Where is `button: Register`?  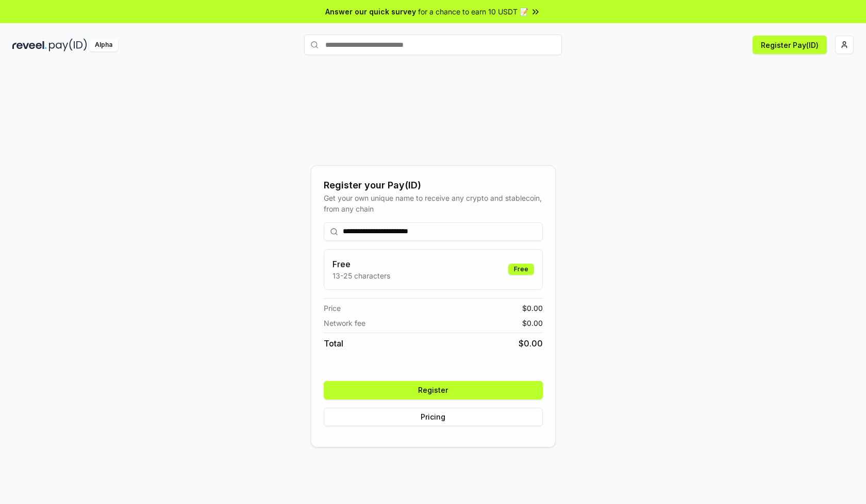
button: Register is located at coordinates (433, 390).